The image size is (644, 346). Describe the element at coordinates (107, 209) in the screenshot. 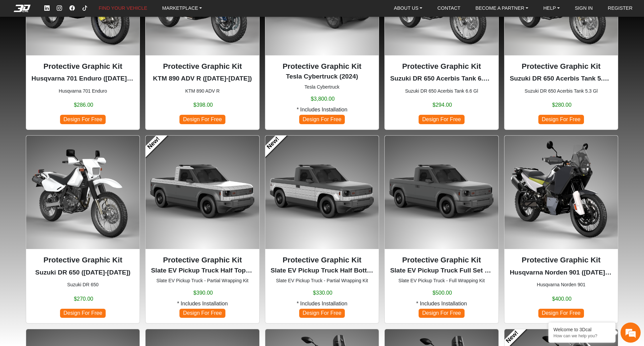

I see `div: Articles` at that location.